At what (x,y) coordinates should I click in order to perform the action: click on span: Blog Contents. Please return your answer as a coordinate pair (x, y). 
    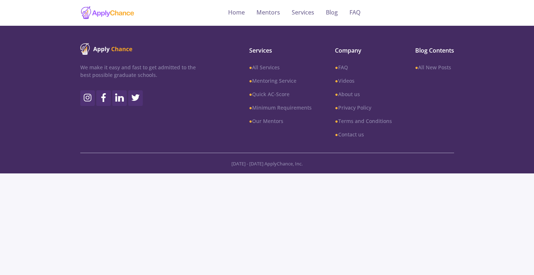
    Looking at the image, I should click on (435, 51).